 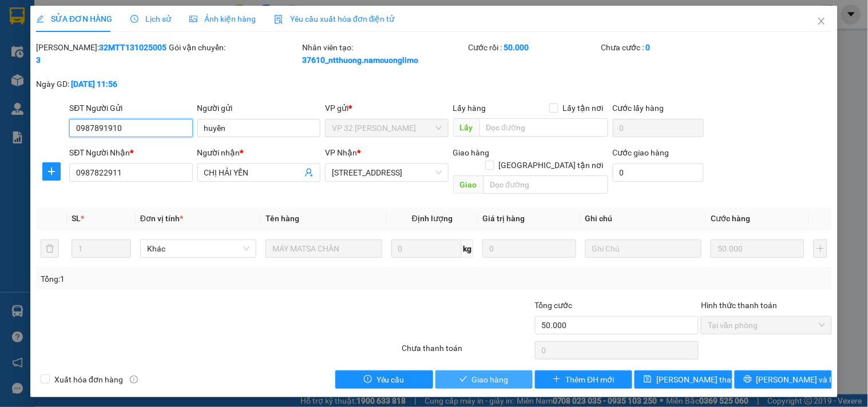 I want to click on label: Hình thức thanh toán, so click(x=739, y=305).